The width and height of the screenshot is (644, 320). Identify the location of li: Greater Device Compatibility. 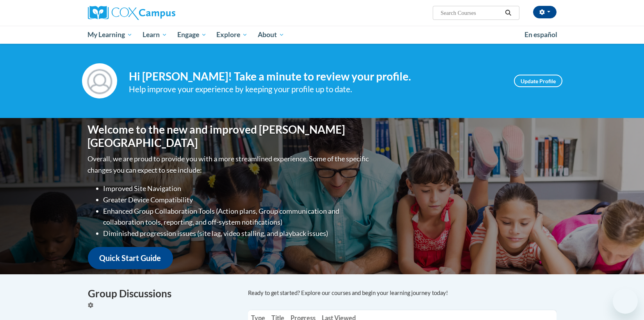
(237, 200).